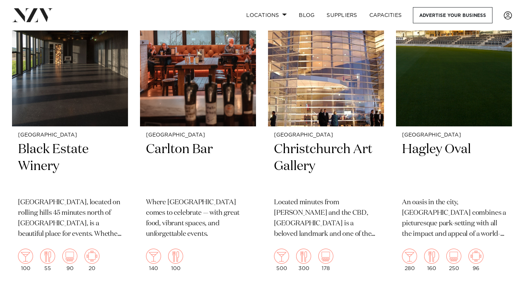 The height and width of the screenshot is (287, 524). What do you see at coordinates (454, 260) in the screenshot?
I see `div: 250` at bounding box center [454, 260].